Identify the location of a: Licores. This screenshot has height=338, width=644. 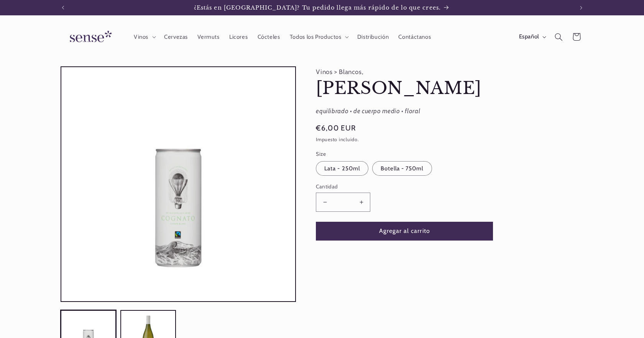
(238, 37).